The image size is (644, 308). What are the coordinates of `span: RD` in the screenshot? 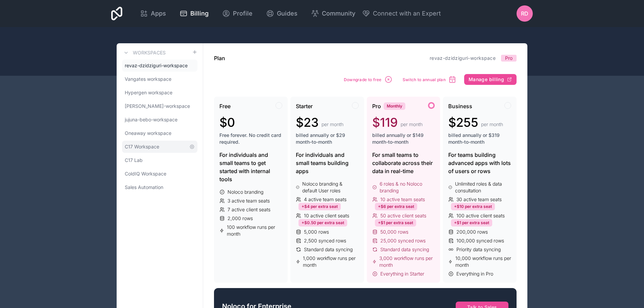 It's located at (524, 14).